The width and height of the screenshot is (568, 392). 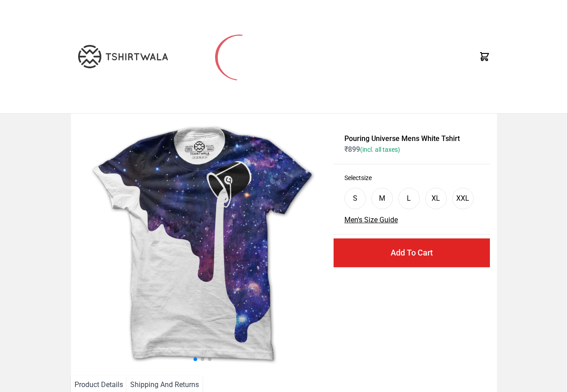 What do you see at coordinates (202, 245) in the screenshot?
I see `img: galaxy.jpg` at bounding box center [202, 245].